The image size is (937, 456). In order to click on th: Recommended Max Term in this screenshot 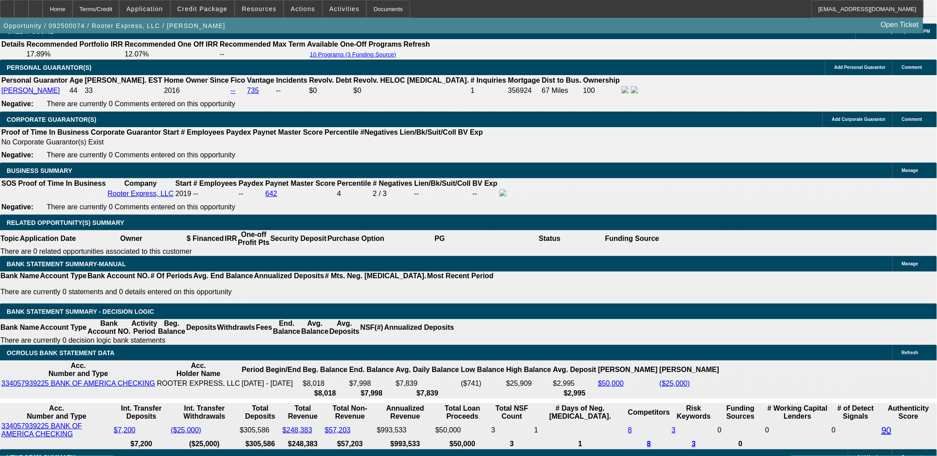, I will do `click(262, 44)`.